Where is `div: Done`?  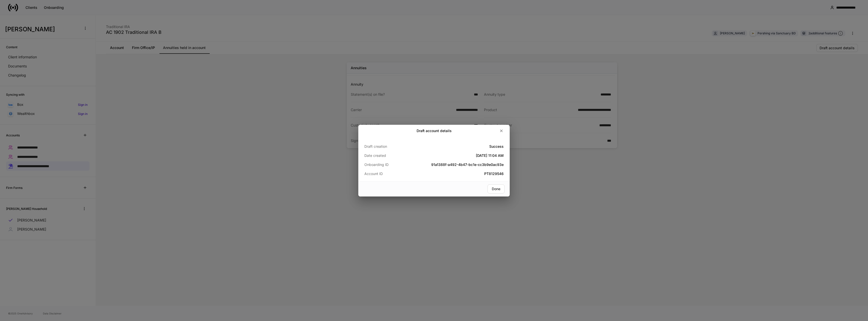 div: Done is located at coordinates (496, 189).